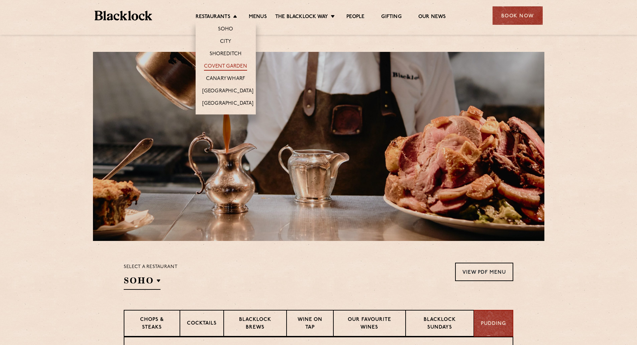 Image resolution: width=637 pixels, height=345 pixels. I want to click on div: Book Now, so click(517, 15).